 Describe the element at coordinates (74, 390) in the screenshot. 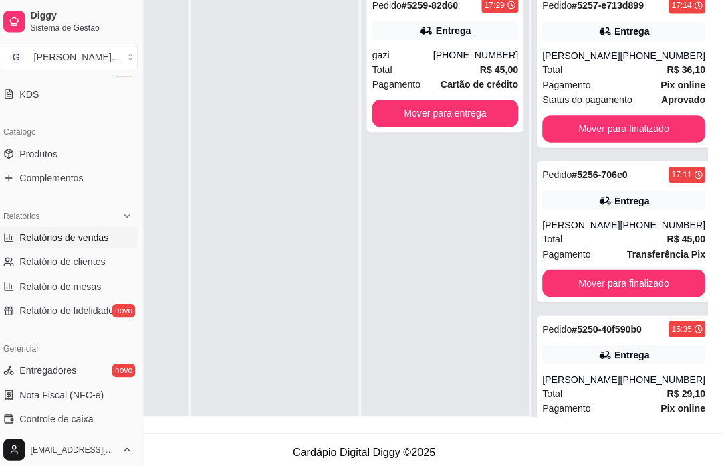

I see `a: Nota Fiscal (NFC-e)` at that location.